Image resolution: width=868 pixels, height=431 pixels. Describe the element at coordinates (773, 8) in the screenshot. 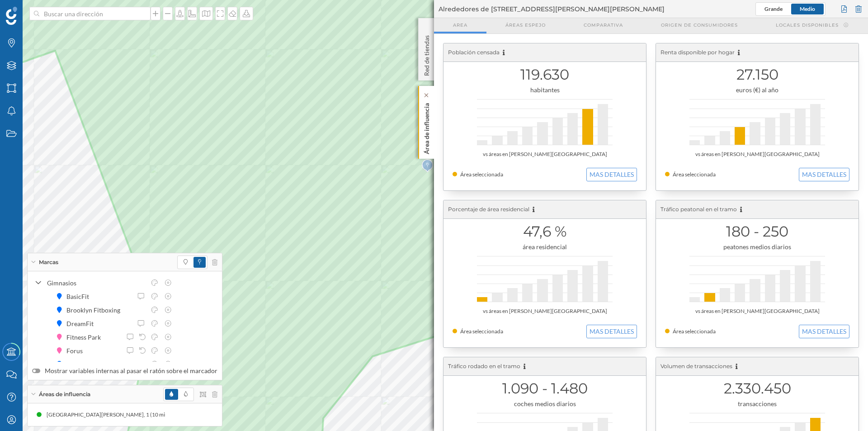

I see `span: Grande` at that location.